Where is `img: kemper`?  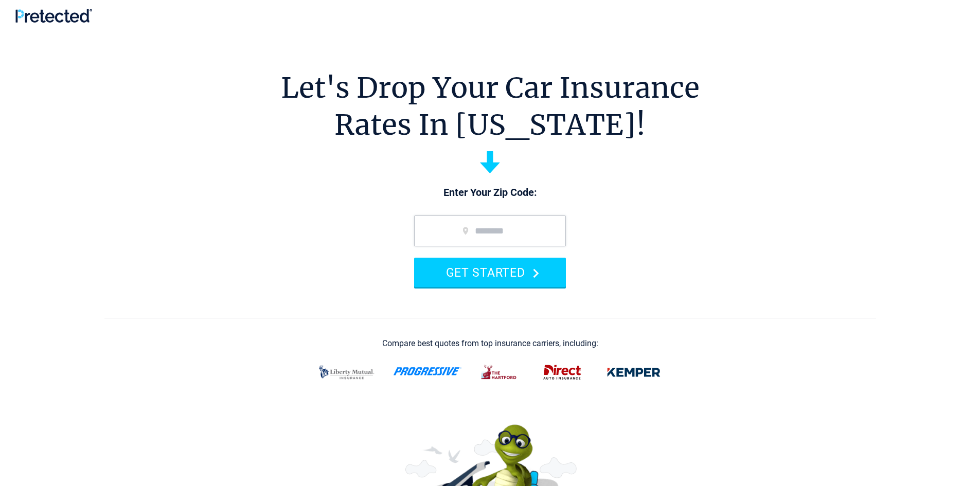 img: kemper is located at coordinates (634, 372).